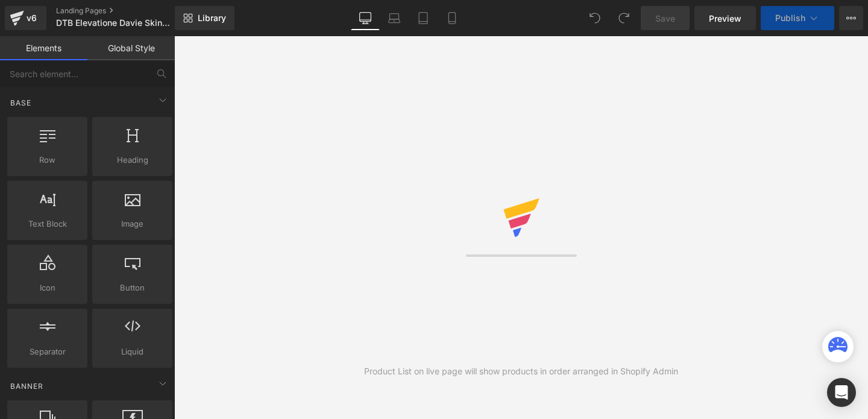 This screenshot has width=868, height=419. I want to click on a: Mobile, so click(452, 18).